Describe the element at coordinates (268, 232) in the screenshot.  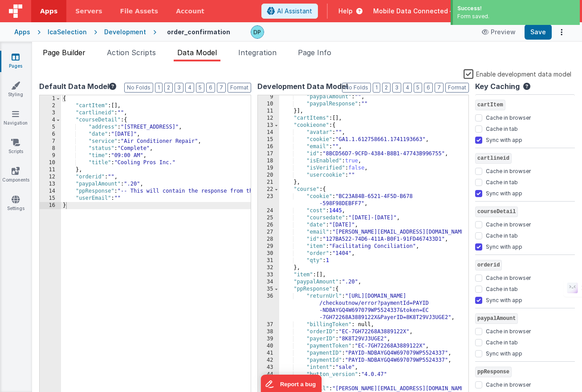
I see `div: 27` at that location.